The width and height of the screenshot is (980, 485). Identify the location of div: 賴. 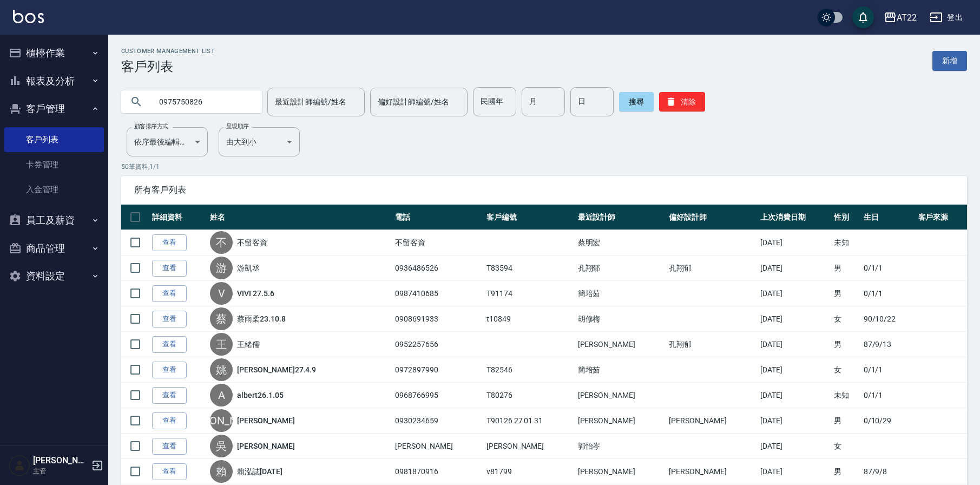
(221, 471).